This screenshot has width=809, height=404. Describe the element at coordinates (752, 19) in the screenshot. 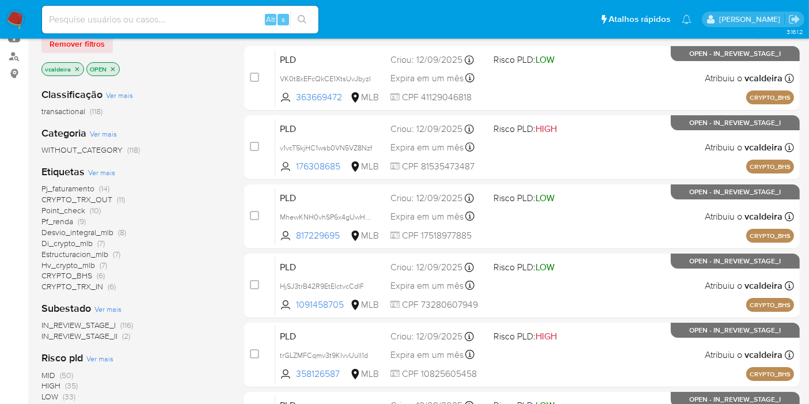

I see `p: vitoria.caldeira@mercadolivre.com` at that location.